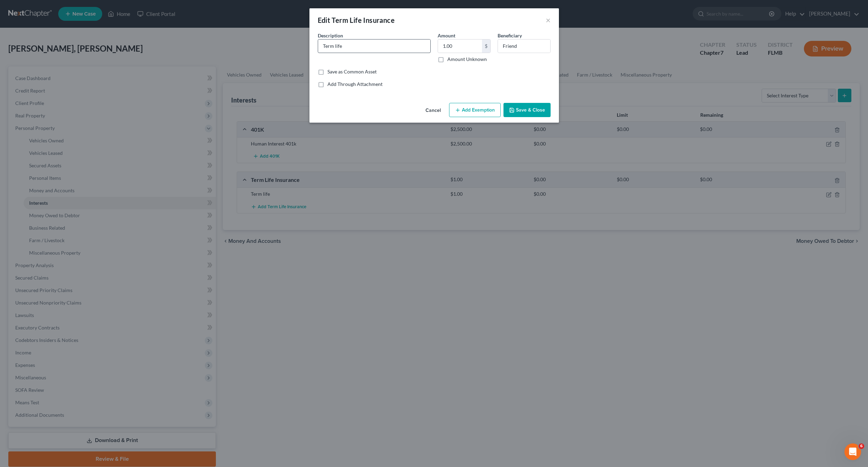 The height and width of the screenshot is (467, 868). What do you see at coordinates (375, 46) in the screenshot?
I see `input: Describe...` at bounding box center [375, 46].